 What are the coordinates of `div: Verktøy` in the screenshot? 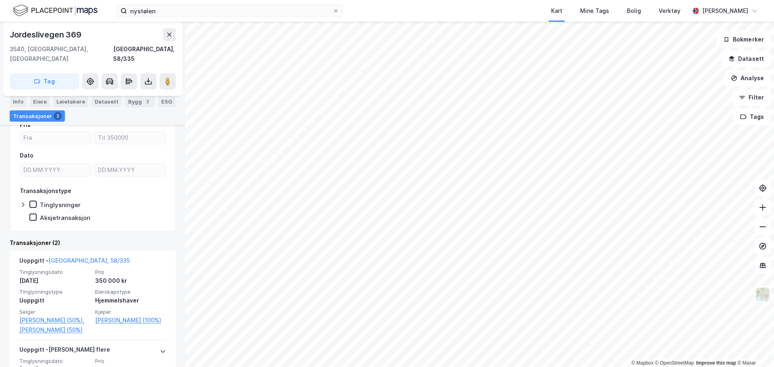 It's located at (670, 11).